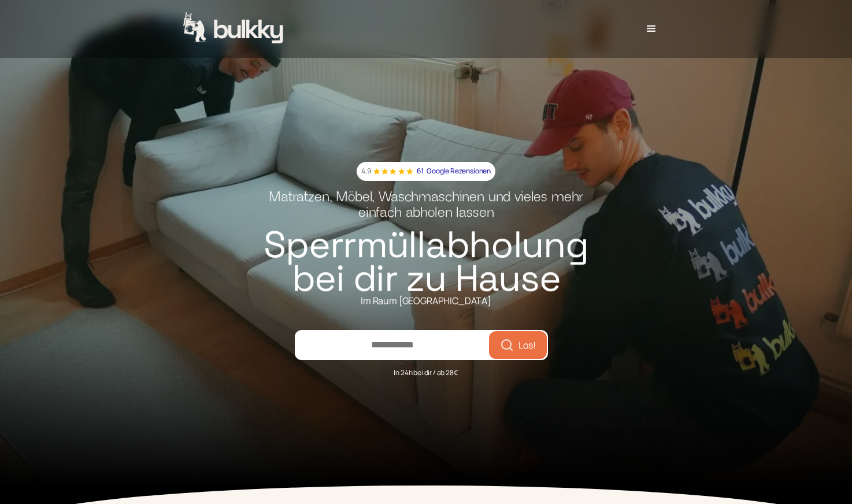 The width and height of the screenshot is (852, 504). Describe the element at coordinates (652, 29) in the screenshot. I see `div: menu` at that location.